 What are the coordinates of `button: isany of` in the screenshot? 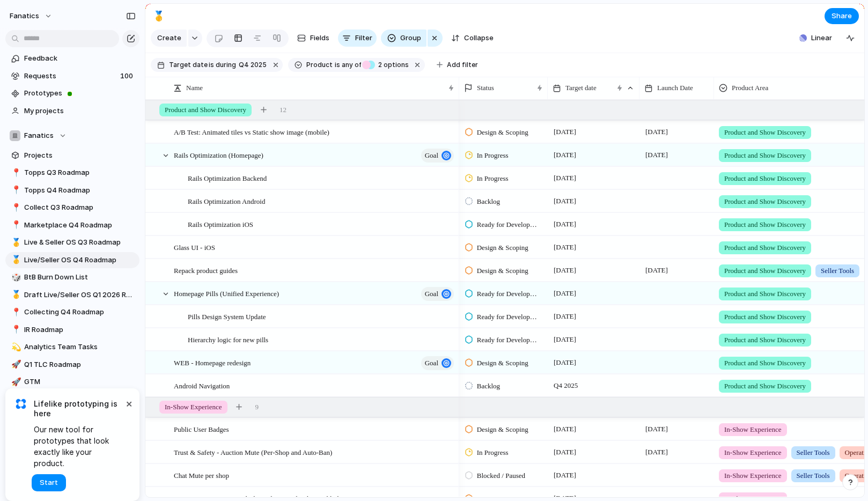 It's located at (348, 65).